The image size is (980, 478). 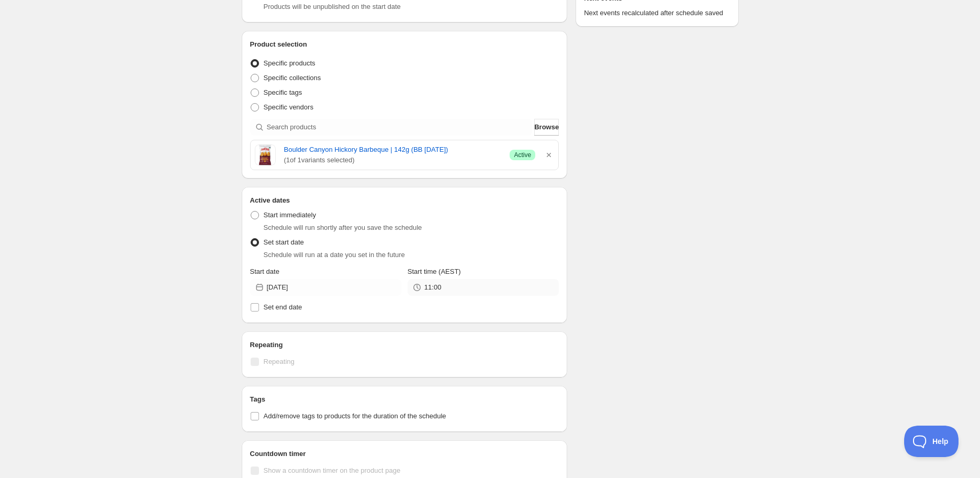 I want to click on h2: Tags, so click(x=405, y=399).